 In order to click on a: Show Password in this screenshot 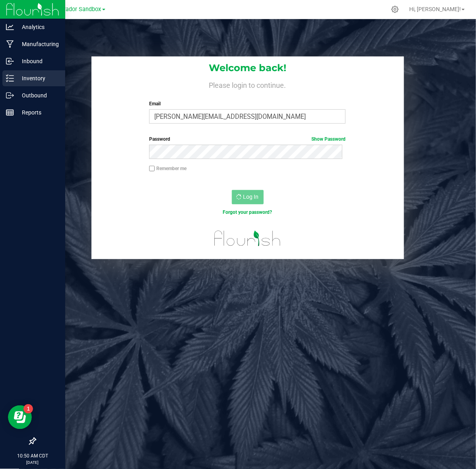, I will do `click(328, 139)`.